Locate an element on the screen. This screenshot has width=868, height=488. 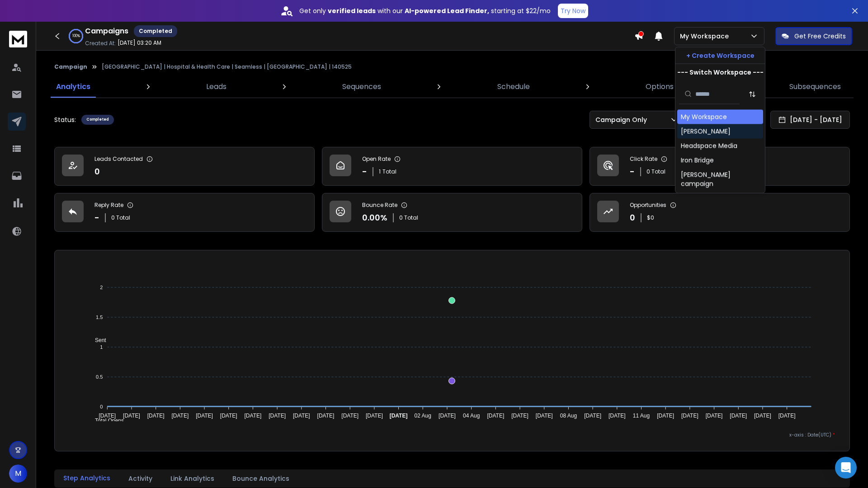
button: Get Free Credits is located at coordinates (814, 36).